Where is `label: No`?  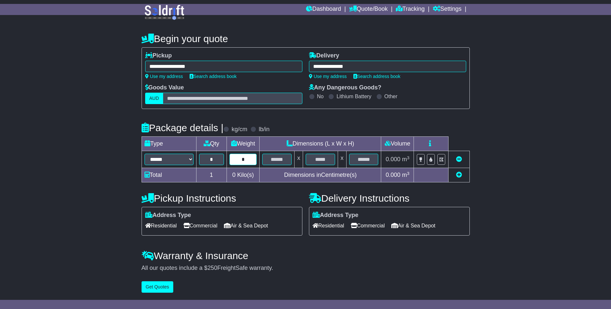 label: No is located at coordinates (320, 96).